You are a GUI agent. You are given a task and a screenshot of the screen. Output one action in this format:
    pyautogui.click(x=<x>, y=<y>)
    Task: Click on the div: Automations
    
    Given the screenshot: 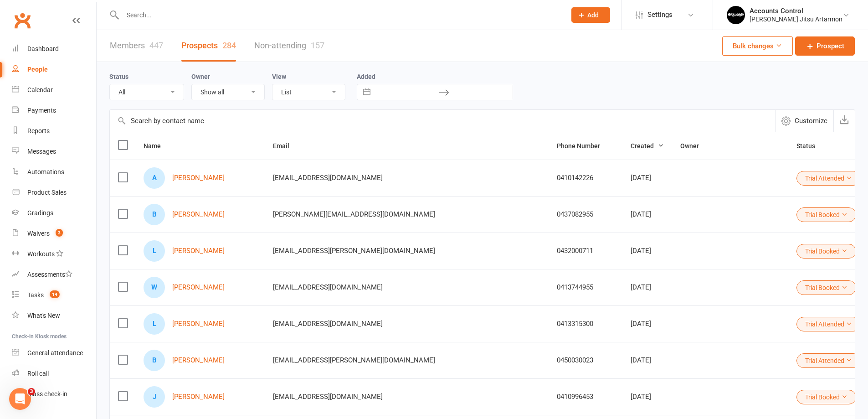 What is the action you would take?
    pyautogui.click(x=45, y=172)
    